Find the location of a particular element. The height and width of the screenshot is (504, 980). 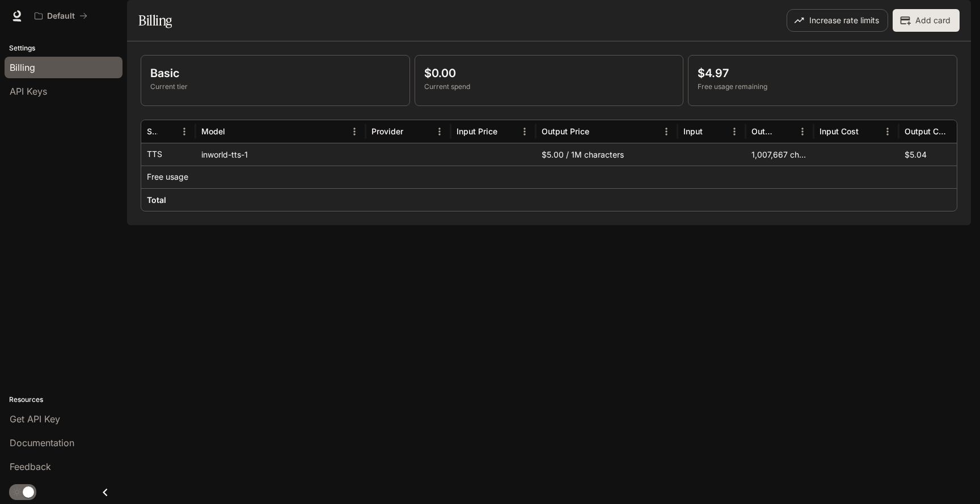

div: inworld-tts-1 is located at coordinates (281, 154).